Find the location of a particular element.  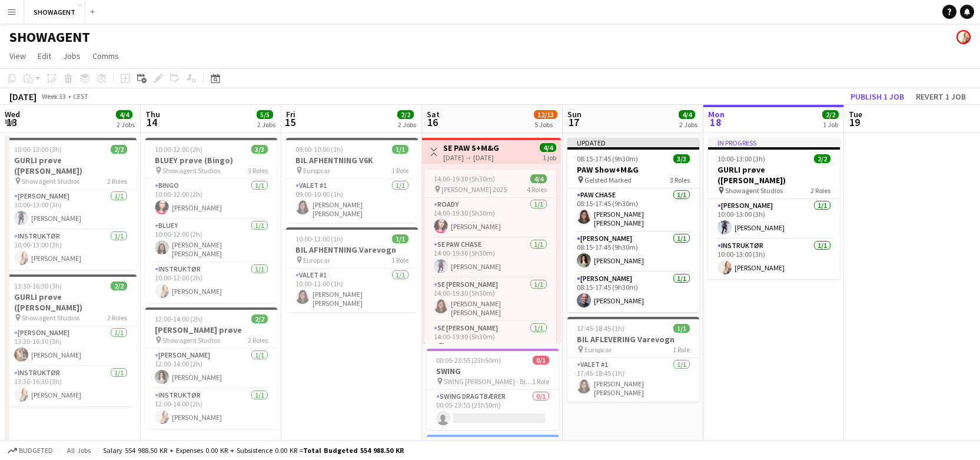

div: 5 Jobs is located at coordinates (545, 124).